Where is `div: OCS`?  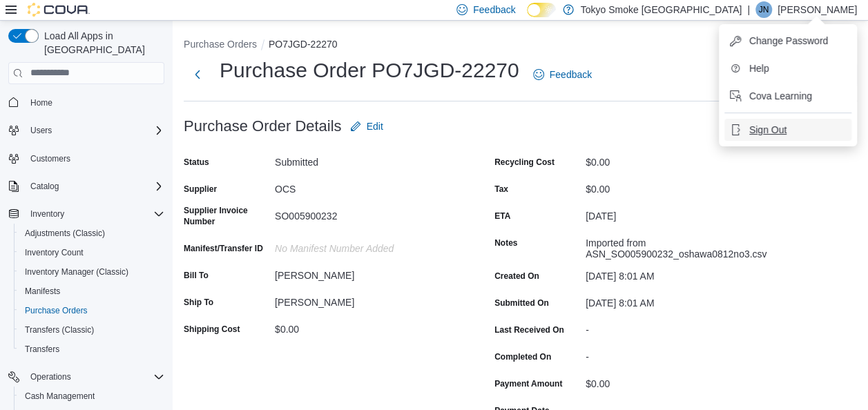 div: OCS is located at coordinates (367, 186).